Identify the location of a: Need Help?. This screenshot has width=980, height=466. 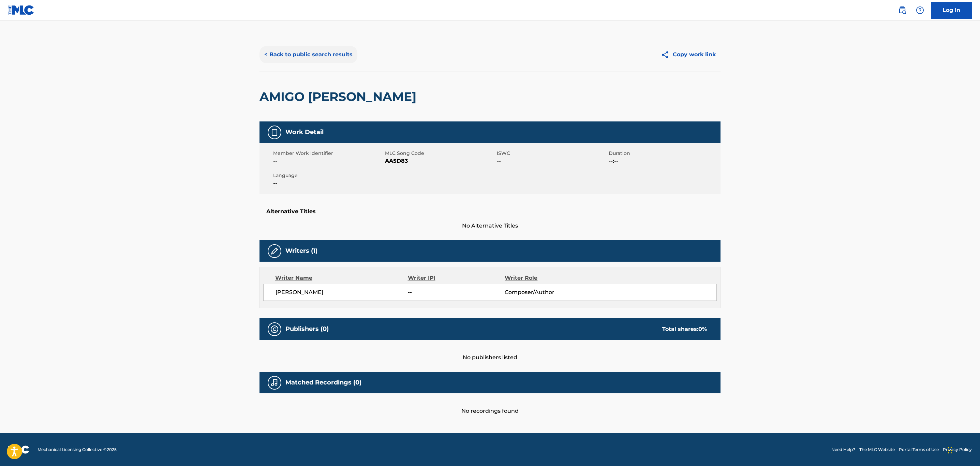
(843, 450).